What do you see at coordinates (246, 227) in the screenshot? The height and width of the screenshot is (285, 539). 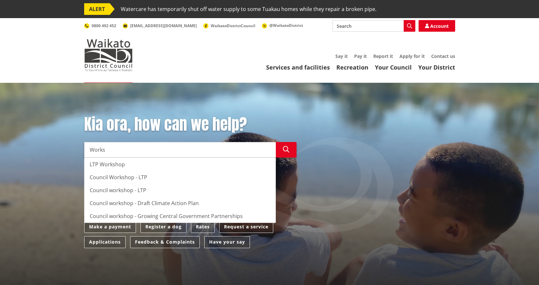 I see `a: Request a service` at bounding box center [246, 227].